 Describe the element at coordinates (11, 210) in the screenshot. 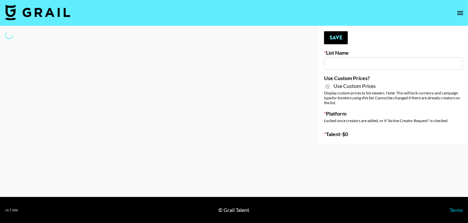

I see `div: v 1.7.106` at that location.